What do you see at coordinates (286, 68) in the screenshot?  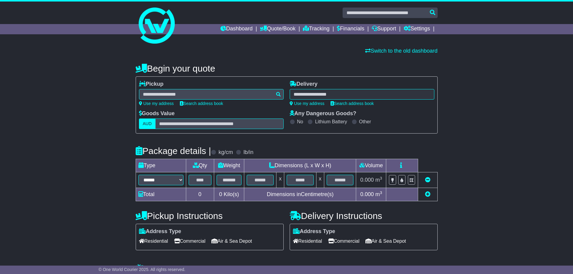 I see `h4: Begin your quote` at bounding box center [286, 68].